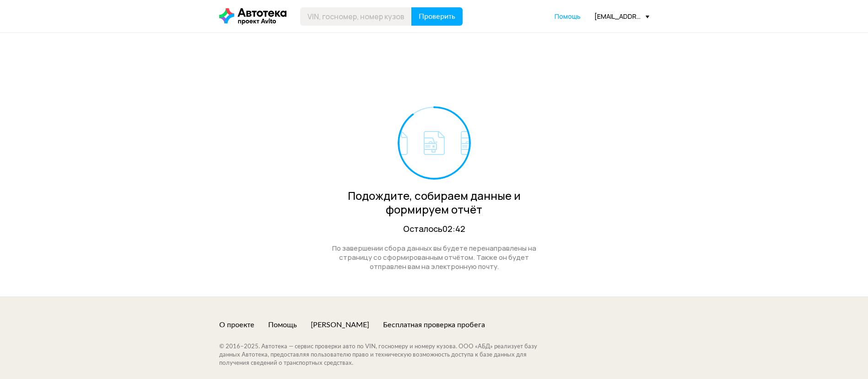  I want to click on div: О проекте, so click(237, 325).